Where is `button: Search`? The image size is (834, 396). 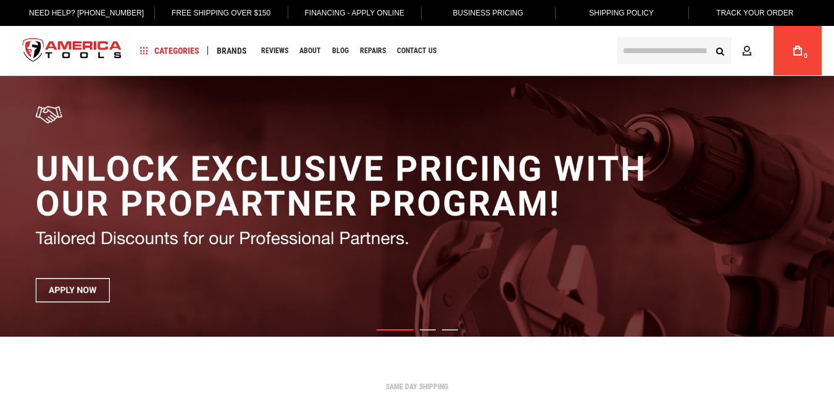 button: Search is located at coordinates (720, 51).